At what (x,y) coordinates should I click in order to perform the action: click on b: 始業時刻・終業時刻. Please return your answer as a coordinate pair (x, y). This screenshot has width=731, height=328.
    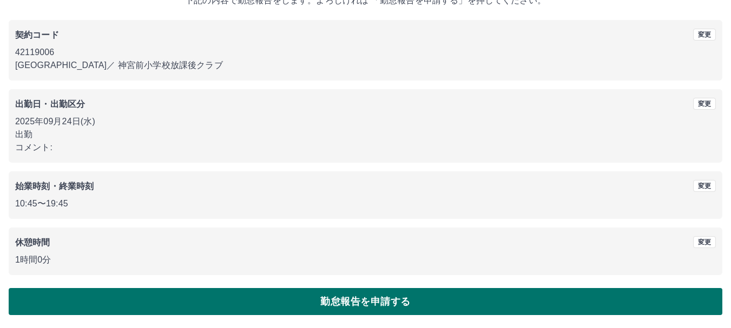
    Looking at the image, I should click on (54, 186).